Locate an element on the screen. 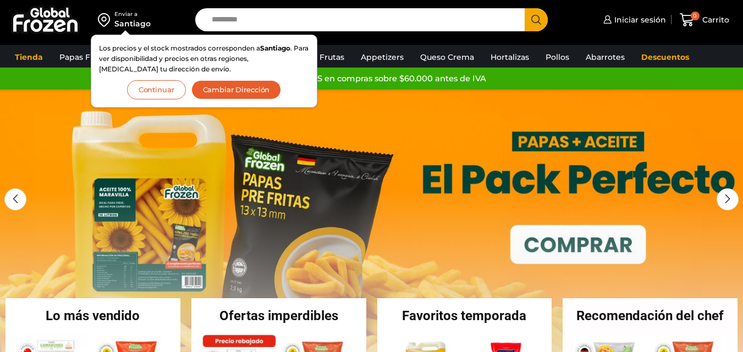 Image resolution: width=743 pixels, height=352 pixels. button: Search button is located at coordinates (536, 20).